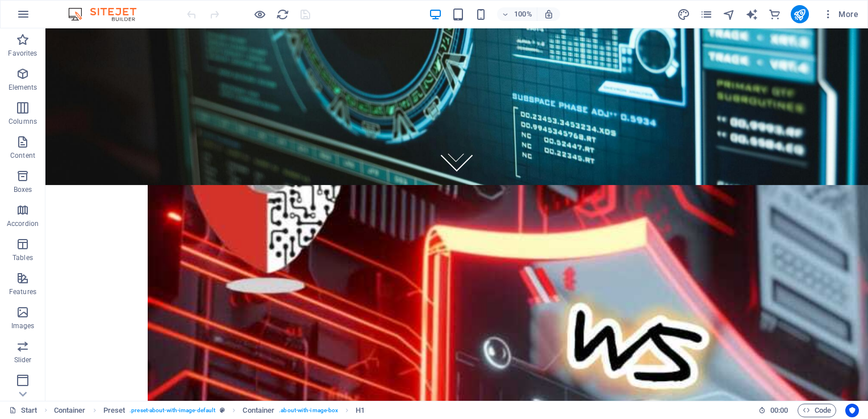 The height and width of the screenshot is (419, 868). I want to click on button: navigator, so click(729, 14).